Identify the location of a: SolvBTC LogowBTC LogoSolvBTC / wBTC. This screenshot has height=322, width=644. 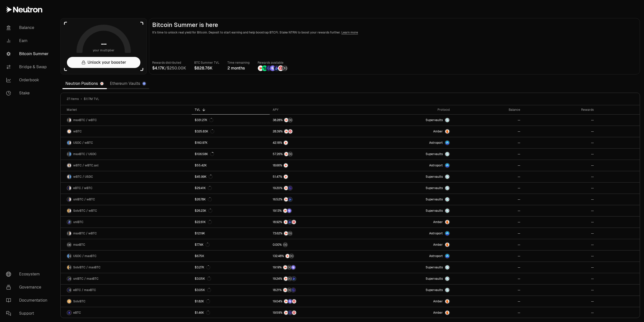
(126, 211).